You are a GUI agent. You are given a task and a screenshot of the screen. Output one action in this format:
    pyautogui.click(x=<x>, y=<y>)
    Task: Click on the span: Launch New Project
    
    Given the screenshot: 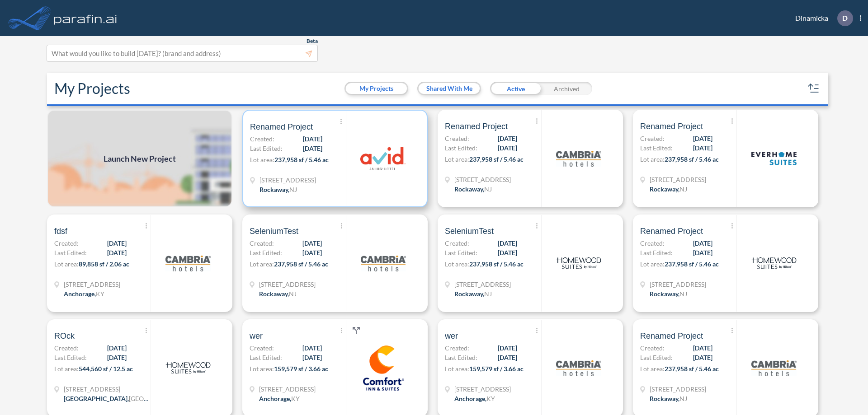 What is the action you would take?
    pyautogui.click(x=140, y=159)
    